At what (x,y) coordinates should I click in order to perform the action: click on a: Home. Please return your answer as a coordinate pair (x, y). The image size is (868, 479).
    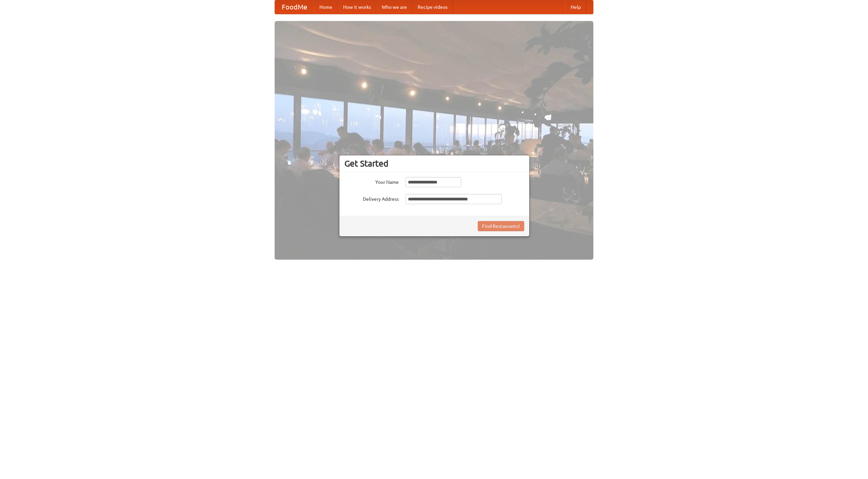
    Looking at the image, I should click on (326, 7).